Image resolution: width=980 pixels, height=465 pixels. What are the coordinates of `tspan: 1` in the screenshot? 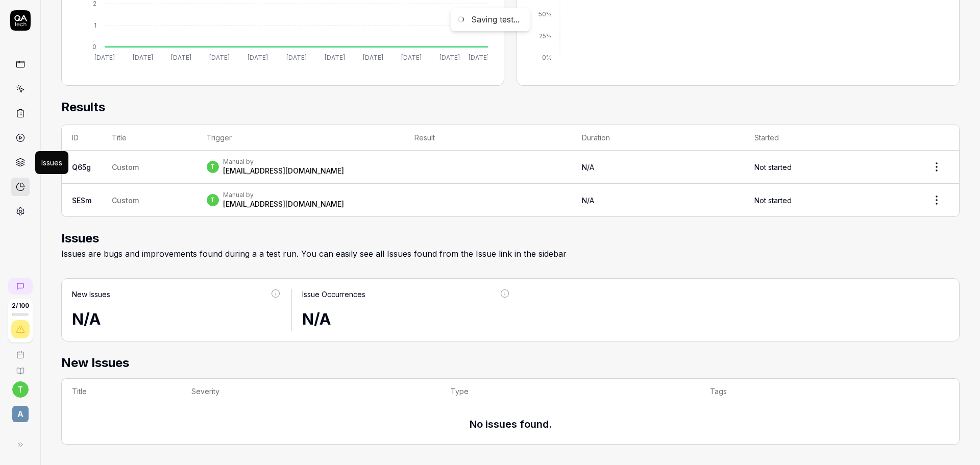 It's located at (95, 25).